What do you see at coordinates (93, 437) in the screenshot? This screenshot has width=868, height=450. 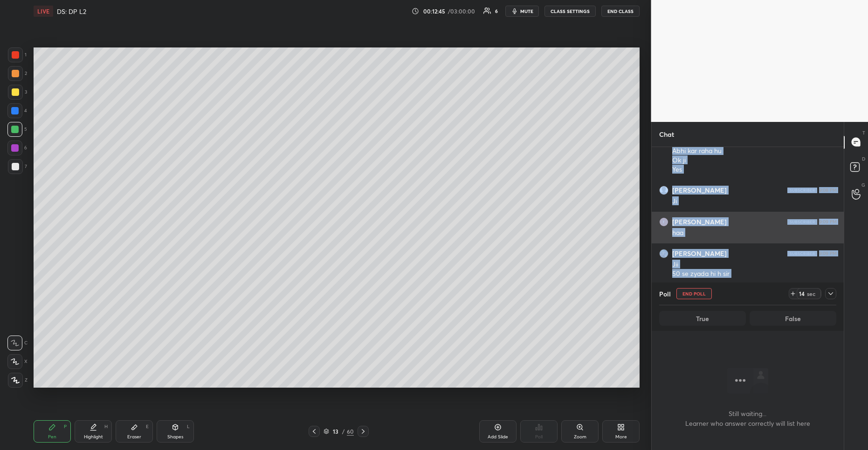 I see `div: Highlight` at bounding box center [93, 437].